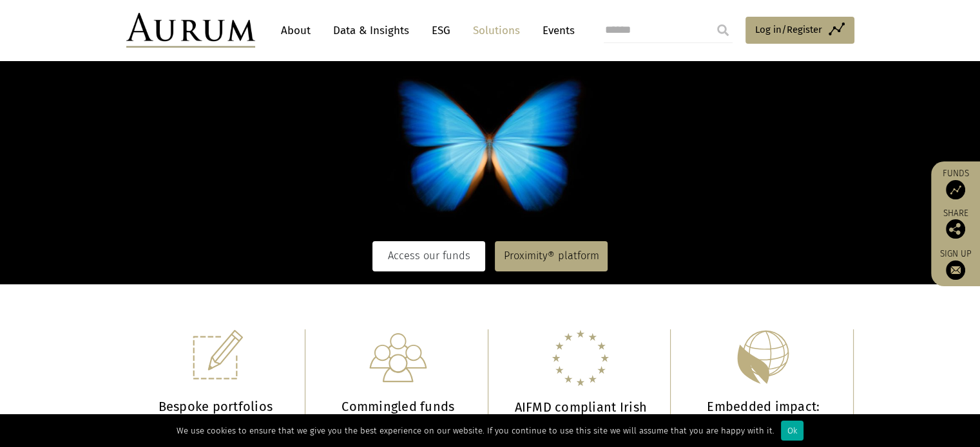  Describe the element at coordinates (792, 430) in the screenshot. I see `div: Ok` at that location.